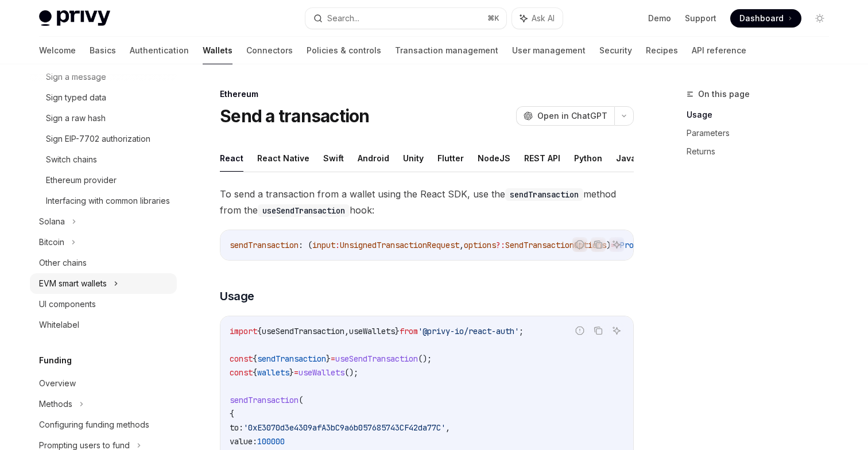  I want to click on div: Interfacing with common libraries, so click(108, 201).